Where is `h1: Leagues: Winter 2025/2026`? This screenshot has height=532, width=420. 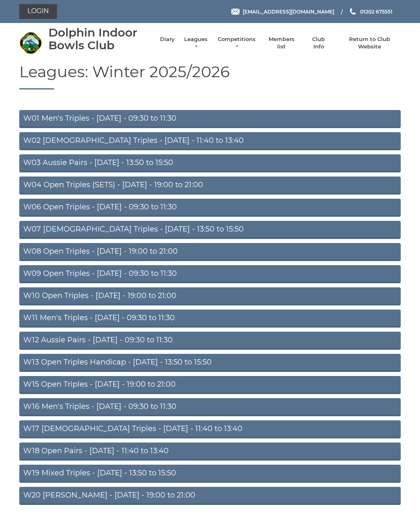 h1: Leagues: Winter 2025/2026 is located at coordinates (210, 76).